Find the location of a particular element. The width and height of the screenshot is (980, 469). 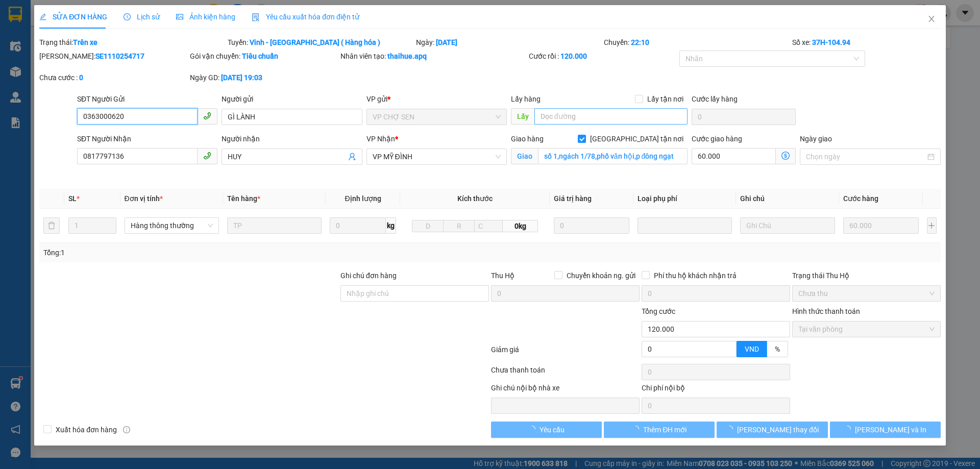

span: Phí thu hộ khách nhận trả is located at coordinates (695, 276).